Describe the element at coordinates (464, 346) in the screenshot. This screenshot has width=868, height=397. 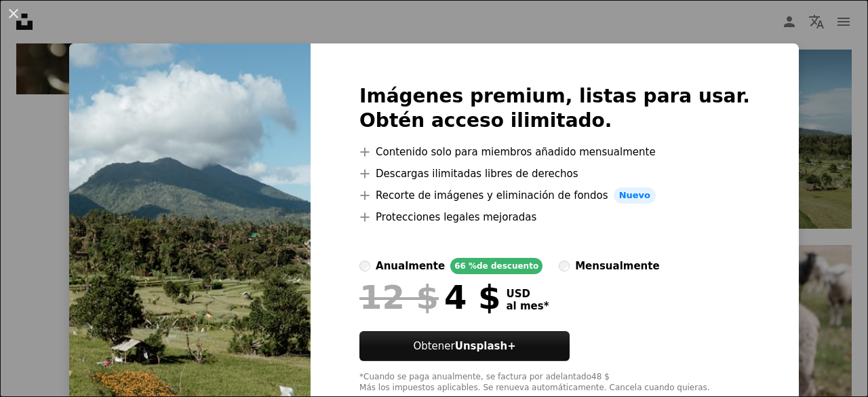
I see `button: ObtenerUnsplash+` at that location.